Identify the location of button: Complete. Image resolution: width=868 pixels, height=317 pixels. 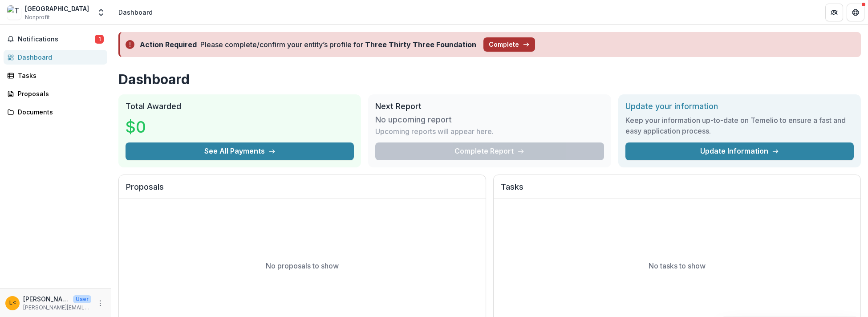
(509, 44).